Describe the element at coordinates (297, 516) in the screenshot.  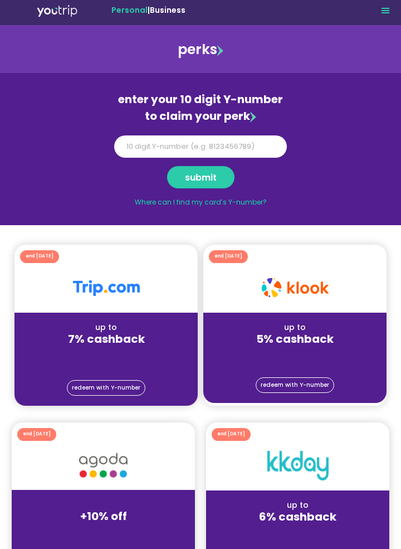
I see `div: 6% cashback` at that location.